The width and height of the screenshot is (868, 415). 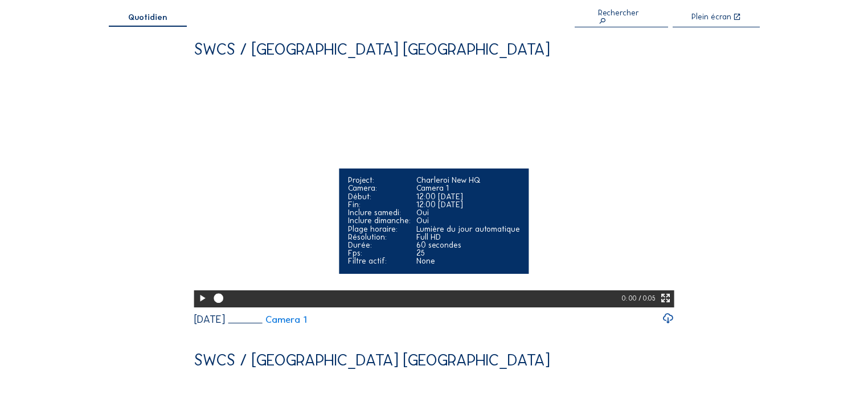 I want to click on div: Début:, so click(x=379, y=197).